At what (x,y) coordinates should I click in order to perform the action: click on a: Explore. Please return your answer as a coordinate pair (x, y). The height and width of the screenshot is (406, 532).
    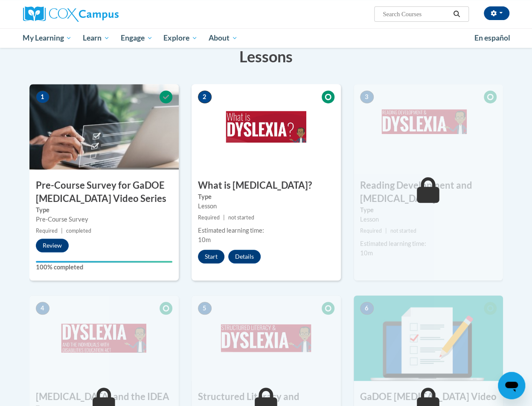
    Looking at the image, I should click on (180, 38).